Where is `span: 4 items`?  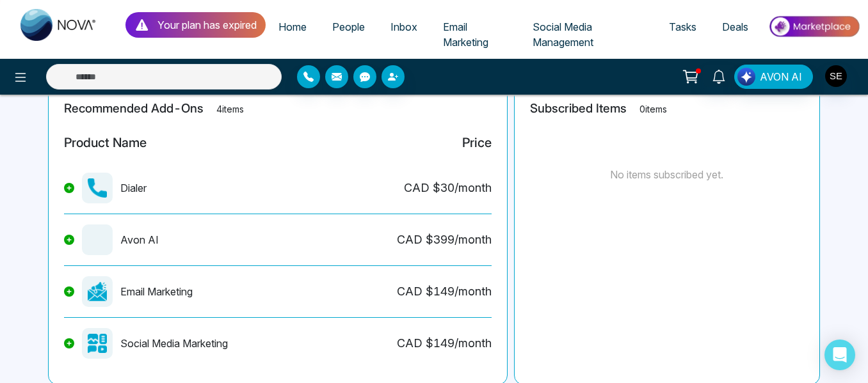 span: 4 items is located at coordinates (230, 109).